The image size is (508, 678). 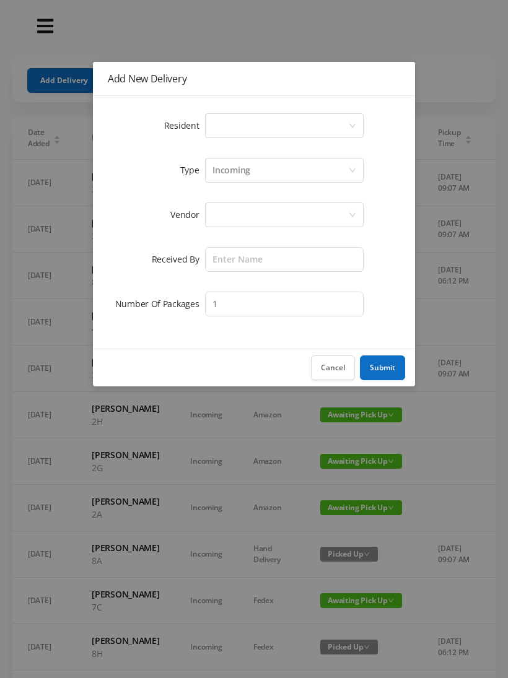 What do you see at coordinates (254, 79) in the screenshot?
I see `div: Add New Delivery` at bounding box center [254, 79].